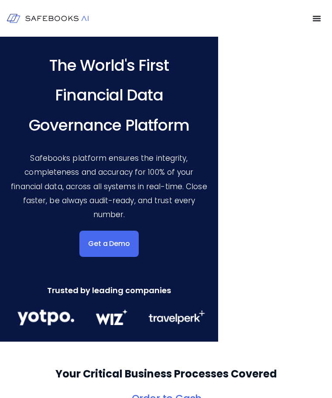  What do you see at coordinates (109, 244) in the screenshot?
I see `span: Get a Demo` at bounding box center [109, 244].